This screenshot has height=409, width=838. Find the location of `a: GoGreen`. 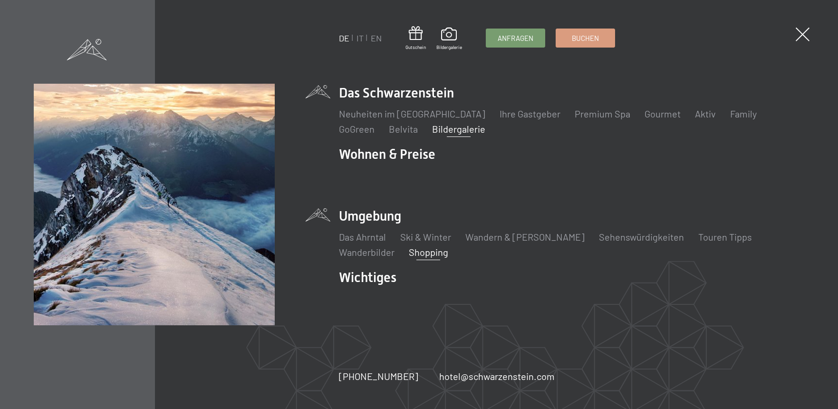

a: GoGreen is located at coordinates (357, 129).